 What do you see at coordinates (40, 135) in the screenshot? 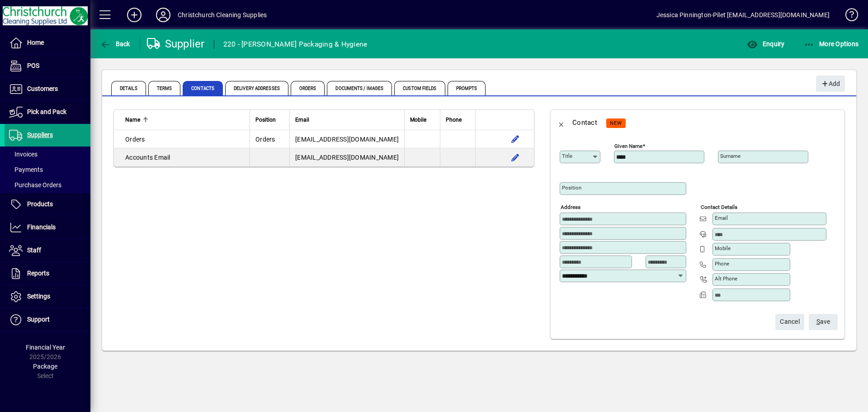
I see `span: Suppliers` at bounding box center [40, 135].